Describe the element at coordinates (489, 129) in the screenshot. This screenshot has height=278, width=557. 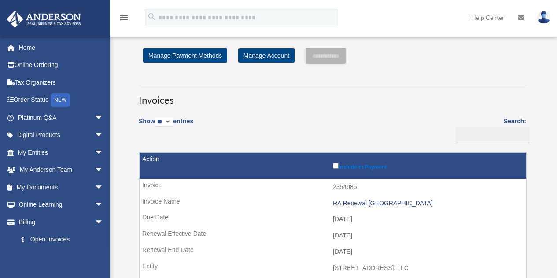
I see `label: Search:` at that location.